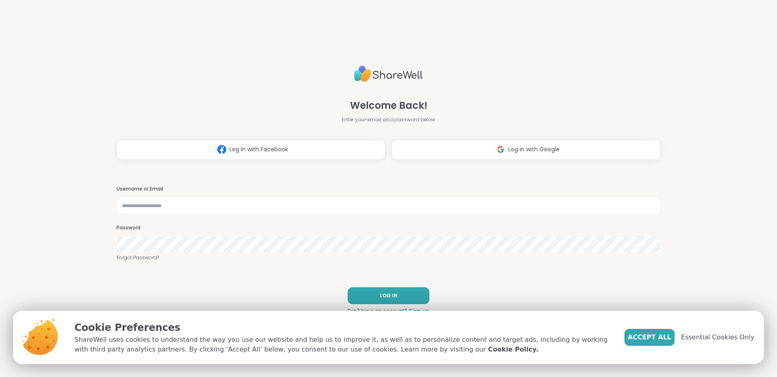  I want to click on a: Cookie Policy., so click(513, 350).